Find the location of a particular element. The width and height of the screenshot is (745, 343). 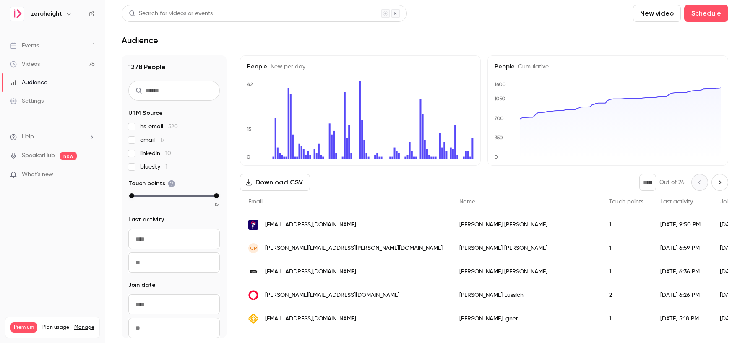

span: Email is located at coordinates (255, 202).